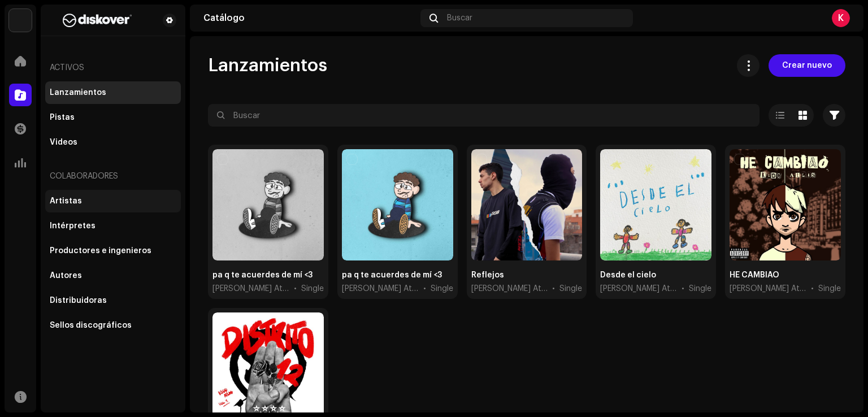 This screenshot has width=868, height=417. Describe the element at coordinates (113, 176) in the screenshot. I see `div: Colaboradores` at that location.